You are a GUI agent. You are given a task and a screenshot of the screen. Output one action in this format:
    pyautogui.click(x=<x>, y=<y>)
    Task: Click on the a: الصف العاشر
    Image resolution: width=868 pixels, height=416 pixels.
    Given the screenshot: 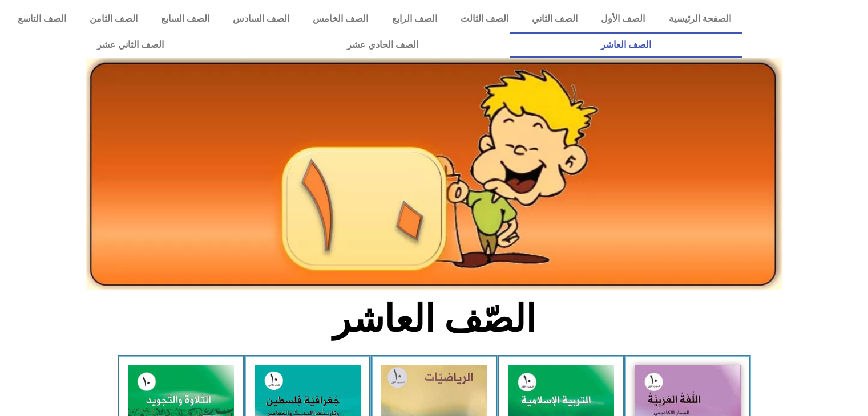 What is the action you would take?
    pyautogui.click(x=626, y=45)
    